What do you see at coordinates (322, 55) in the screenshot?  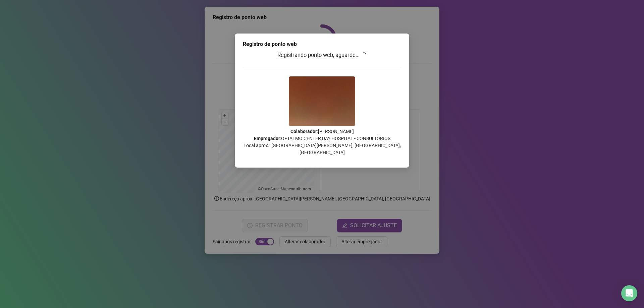 I see `h3: Registrando ponto web, aguarde...` at bounding box center [322, 55].